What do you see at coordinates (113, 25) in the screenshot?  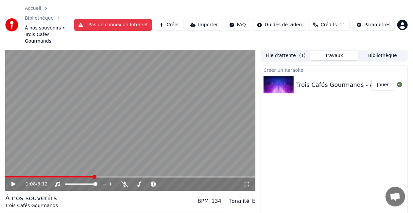 I see `button: Pas de connexion Internet` at bounding box center [113, 25].